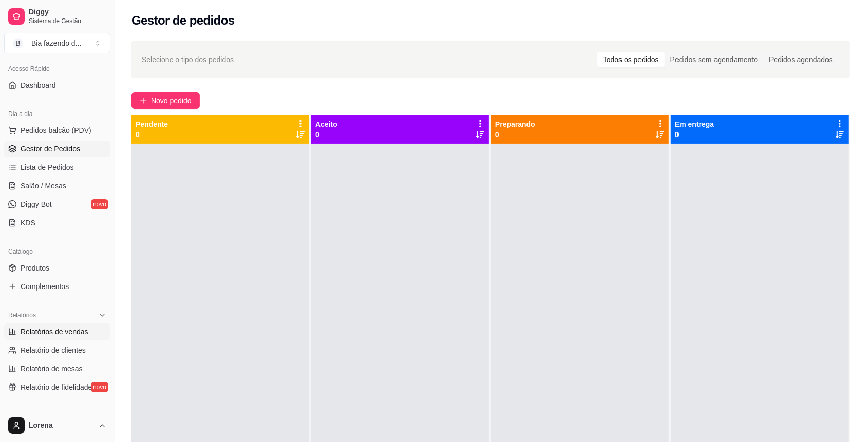 This screenshot has height=442, width=866. I want to click on a: Relatórios de vendas, so click(57, 332).